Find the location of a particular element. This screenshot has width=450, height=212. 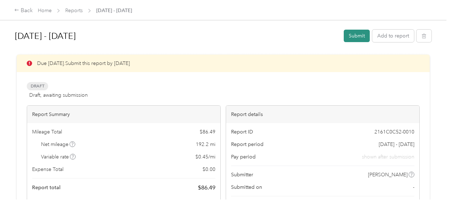

span: Variable rate is located at coordinates (59, 157).